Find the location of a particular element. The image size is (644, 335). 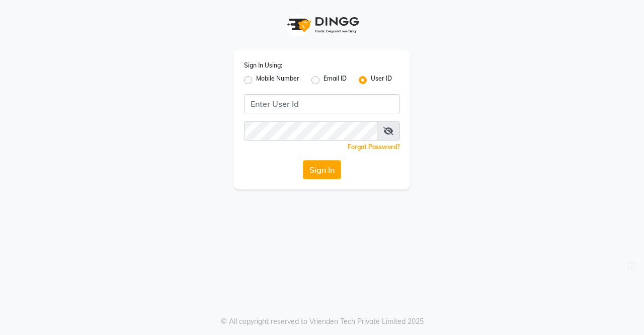

img: logo1.svg is located at coordinates (322, 25).